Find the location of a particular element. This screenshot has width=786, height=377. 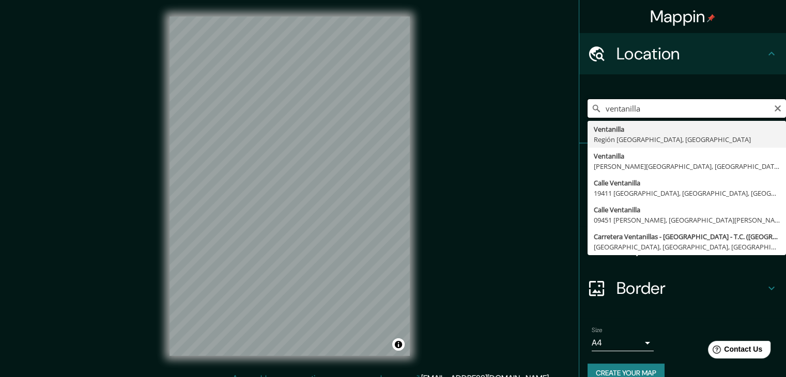

h4: Location is located at coordinates (691, 54).